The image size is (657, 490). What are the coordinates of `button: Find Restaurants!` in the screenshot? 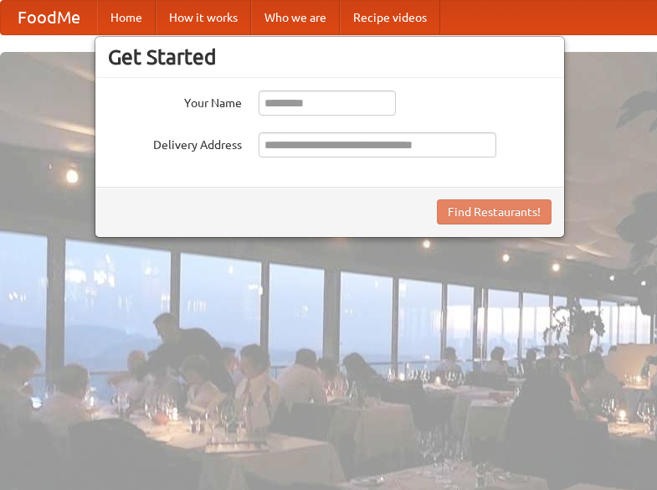 It's located at (494, 212).